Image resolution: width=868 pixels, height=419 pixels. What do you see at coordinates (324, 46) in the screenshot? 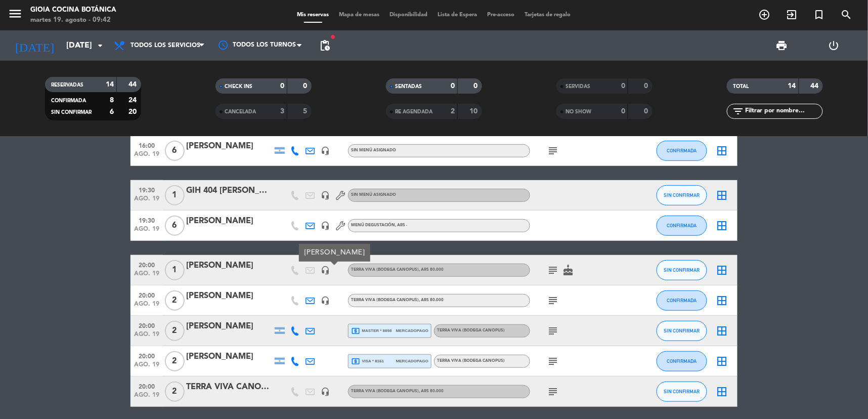
I see `span: pending_actions` at bounding box center [324, 46].